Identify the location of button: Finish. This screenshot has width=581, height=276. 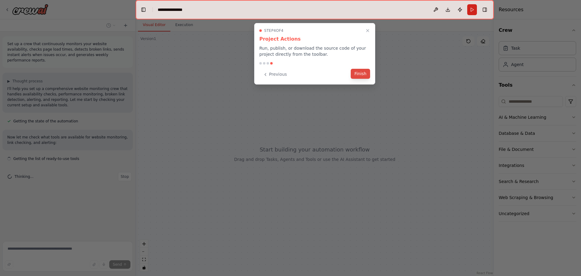
(360, 74).